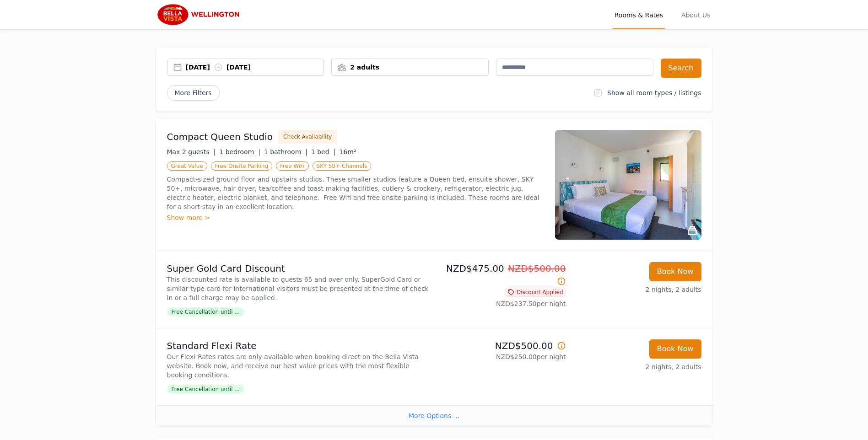 Image resolution: width=868 pixels, height=440 pixels. What do you see at coordinates (342, 166) in the screenshot?
I see `span: SKY 50+ Channels` at bounding box center [342, 166].